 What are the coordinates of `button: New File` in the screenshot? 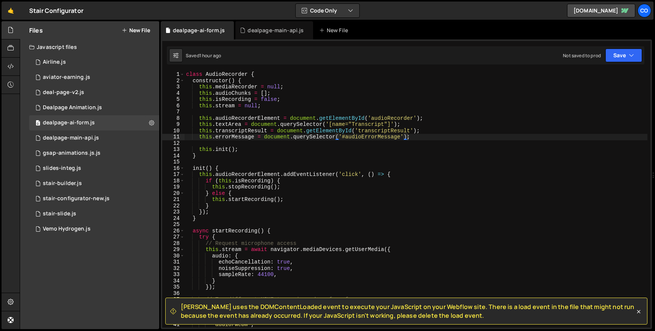 It's located at (136, 30).